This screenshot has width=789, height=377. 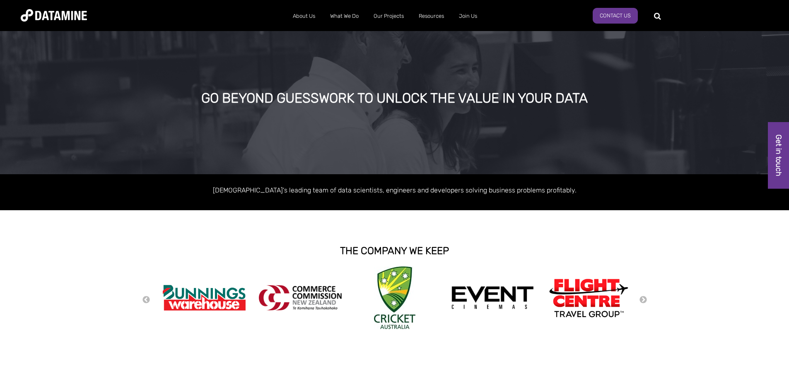 I want to click on a: Get in touch, so click(x=778, y=155).